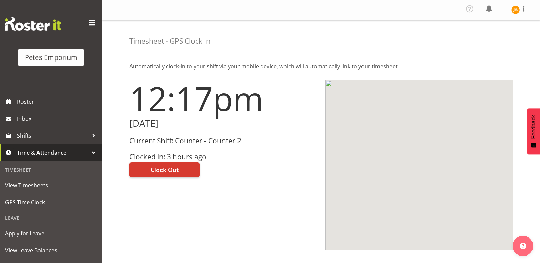 The width and height of the screenshot is (540, 263). What do you see at coordinates (51, 251) in the screenshot?
I see `span: View Leave Balances` at bounding box center [51, 251].